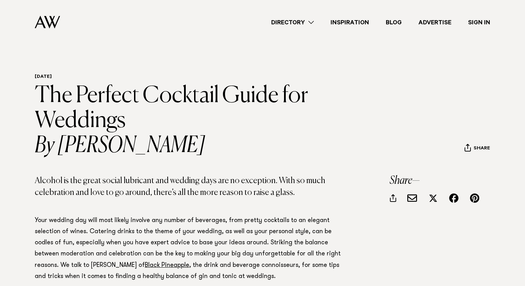 The width and height of the screenshot is (525, 286). What do you see at coordinates (434, 22) in the screenshot?
I see `a: Advertise` at bounding box center [434, 22].